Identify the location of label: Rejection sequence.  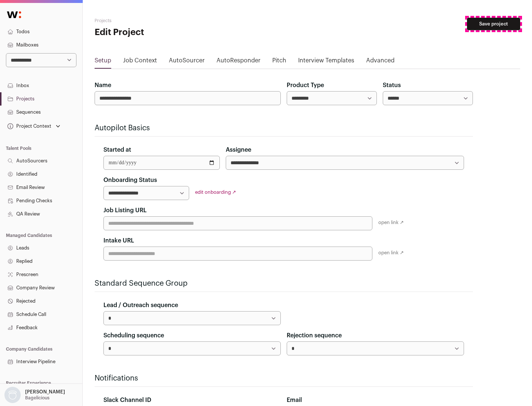
(314, 335).